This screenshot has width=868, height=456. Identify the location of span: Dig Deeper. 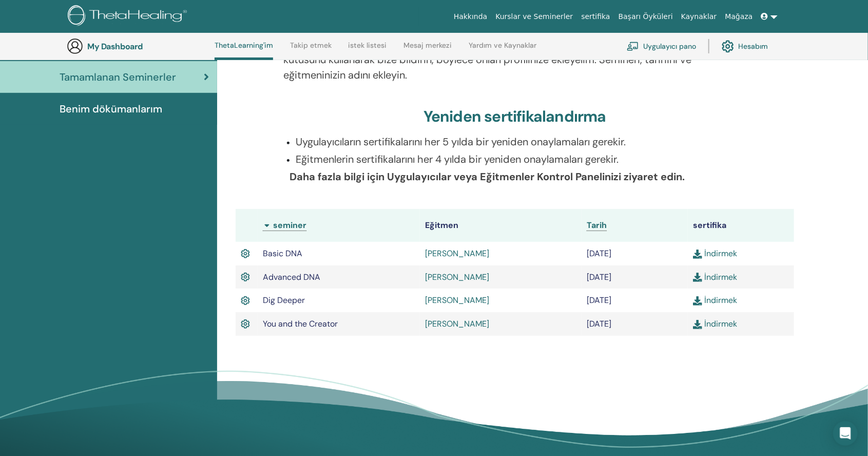
(284, 300).